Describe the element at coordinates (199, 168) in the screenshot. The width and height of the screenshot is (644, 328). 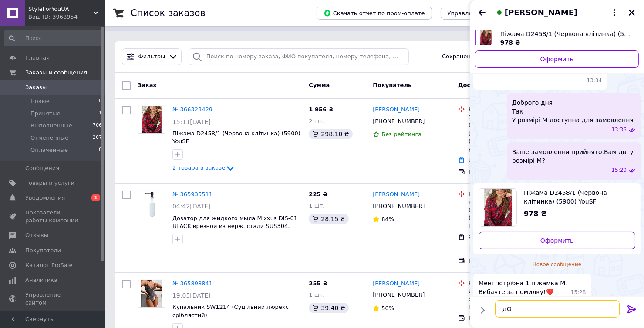
I see `span: 2 товара в заказе` at that location.